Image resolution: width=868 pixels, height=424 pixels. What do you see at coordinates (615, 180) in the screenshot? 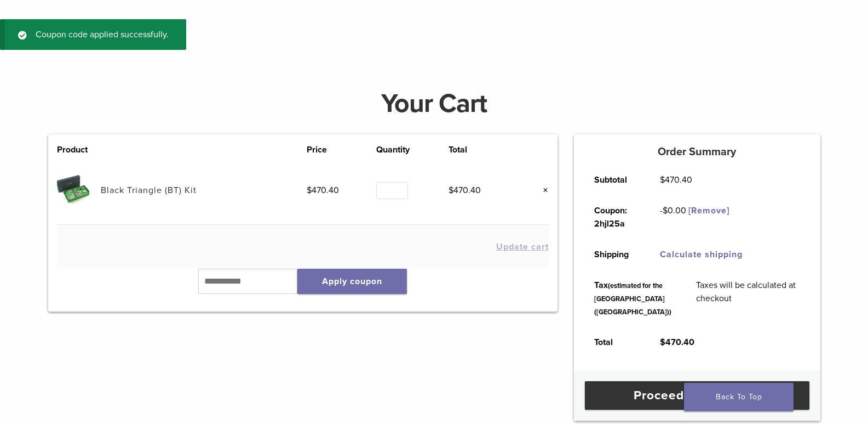
I see `th: Subtotal` at bounding box center [615, 180].